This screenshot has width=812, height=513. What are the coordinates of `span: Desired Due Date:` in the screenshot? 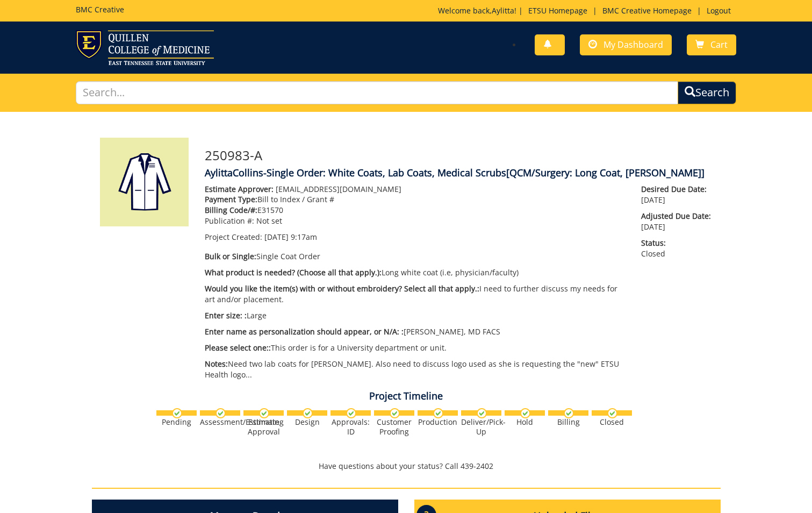 It's located at (677, 189).